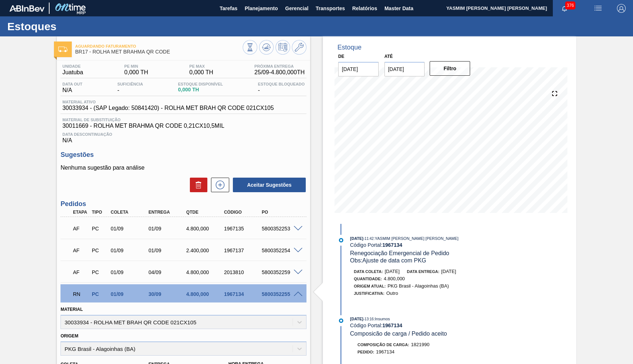 This screenshot has width=633, height=364. Describe the element at coordinates (281, 84) in the screenshot. I see `span: Estoque Bloqueado` at that location.